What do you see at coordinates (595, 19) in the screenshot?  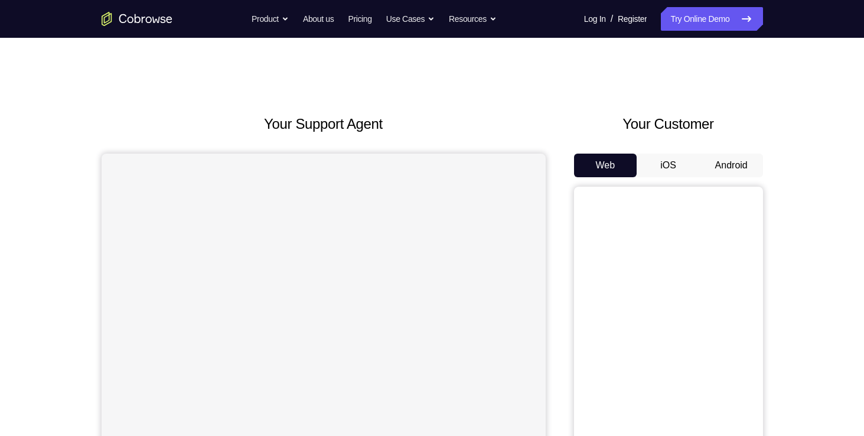 I see `a: Log In` at bounding box center [595, 19].